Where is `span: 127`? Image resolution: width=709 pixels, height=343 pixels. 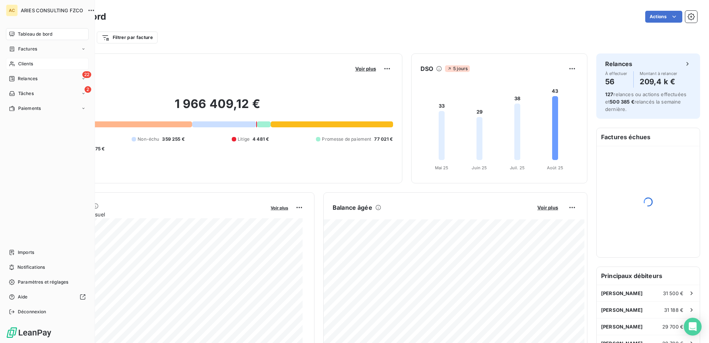 span: 127 is located at coordinates (610, 94).